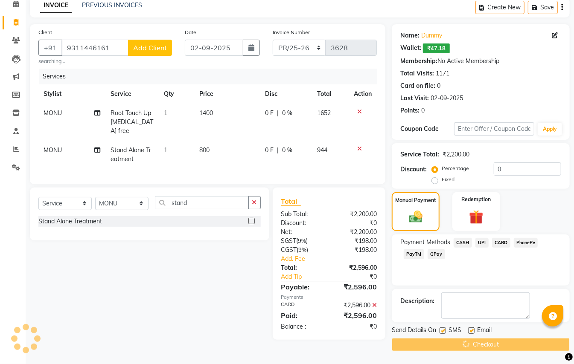  Describe the element at coordinates (482, 243) in the screenshot. I see `span: UPI` at that location.